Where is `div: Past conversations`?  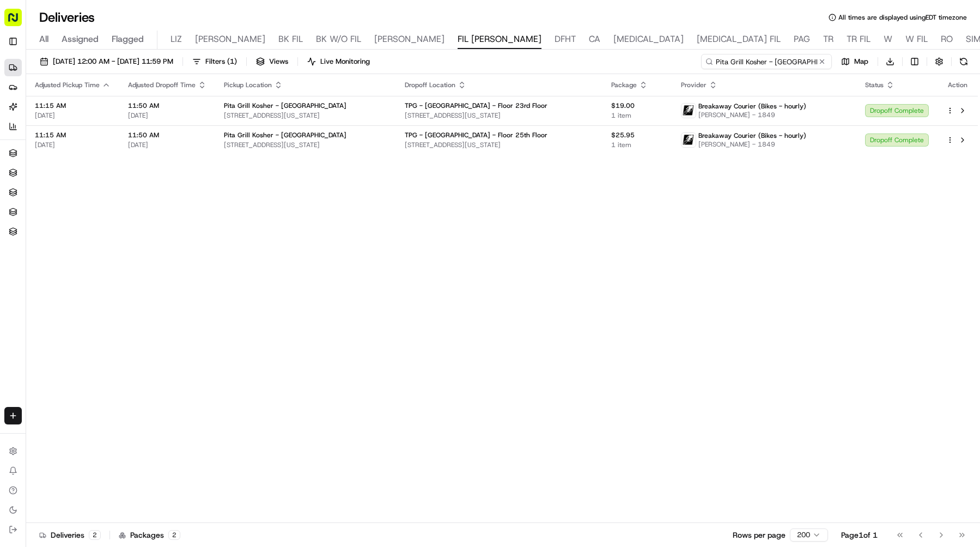
div: Past conversations is located at coordinates (42, 146).